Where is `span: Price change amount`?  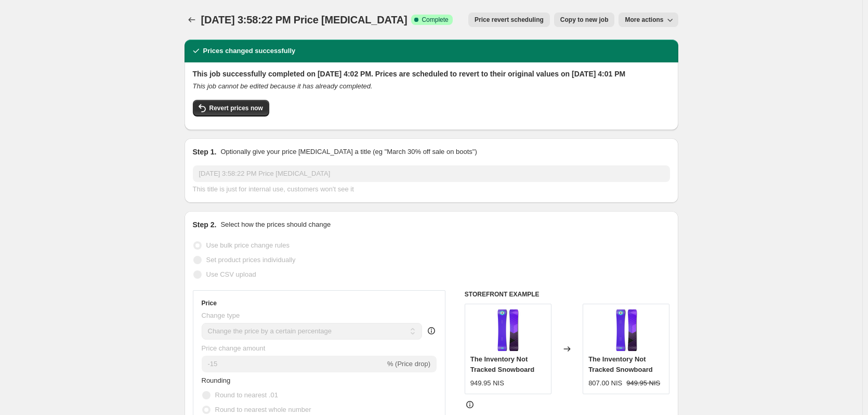 span: Price change amount is located at coordinates (234, 348).